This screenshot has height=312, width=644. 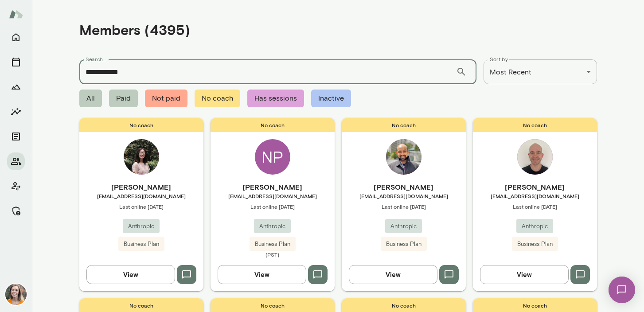 What do you see at coordinates (96, 59) in the screenshot?
I see `label: Search...` at bounding box center [96, 59].